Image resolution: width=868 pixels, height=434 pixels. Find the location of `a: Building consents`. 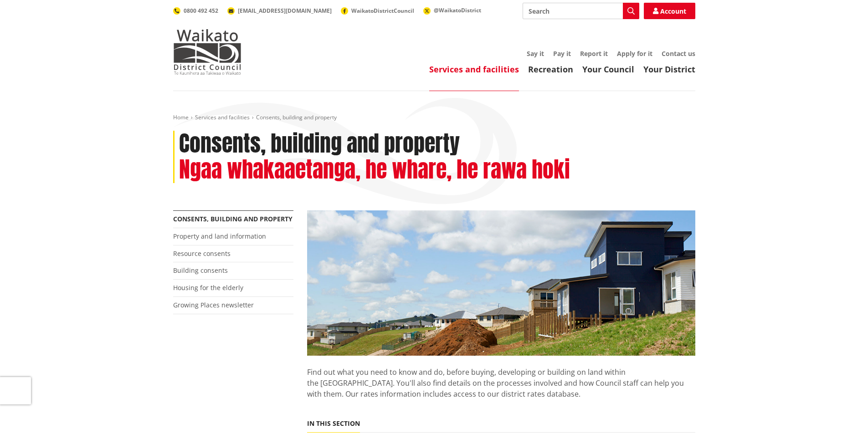

a: Building consents is located at coordinates (200, 270).